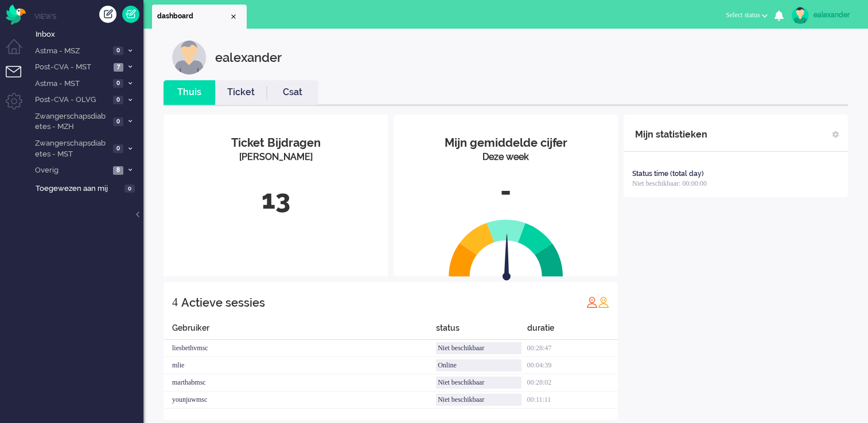  I want to click on a: Omnidesk, so click(16, 12).